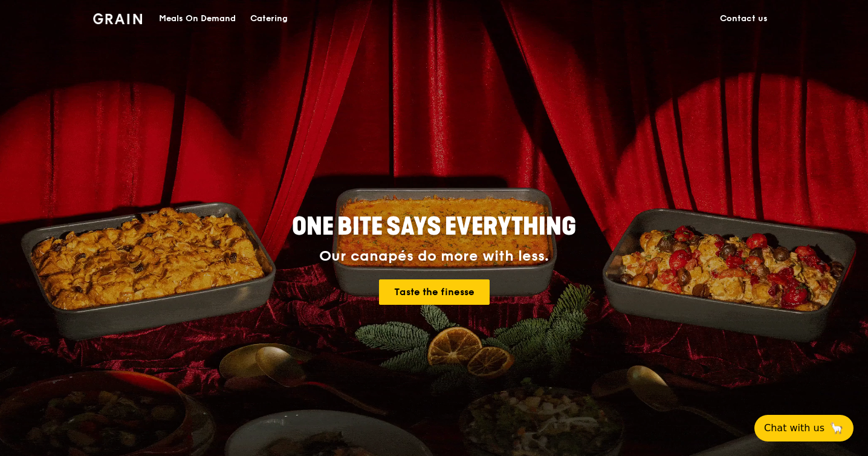  What do you see at coordinates (804, 428) in the screenshot?
I see `button: Chat with us🦙` at bounding box center [804, 428].